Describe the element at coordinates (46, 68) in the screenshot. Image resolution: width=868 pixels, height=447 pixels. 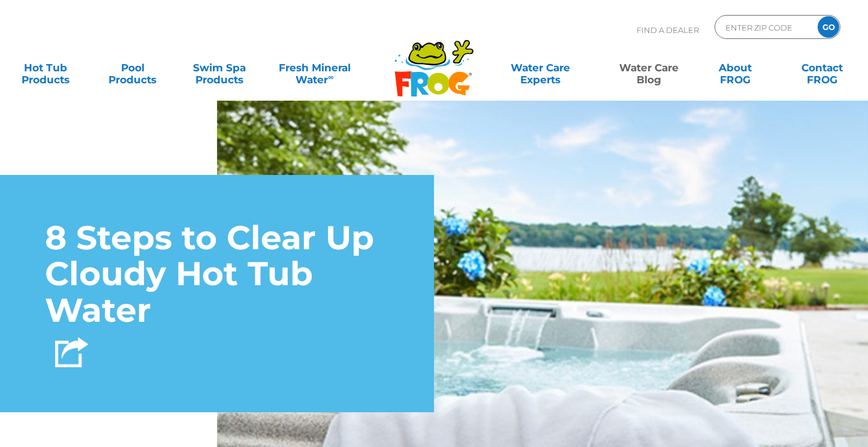
I see `a: Hot TubProducts` at that location.